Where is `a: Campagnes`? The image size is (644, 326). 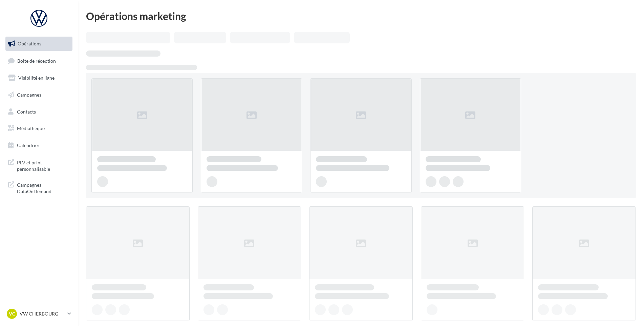 a: Campagnes is located at coordinates (39, 95).